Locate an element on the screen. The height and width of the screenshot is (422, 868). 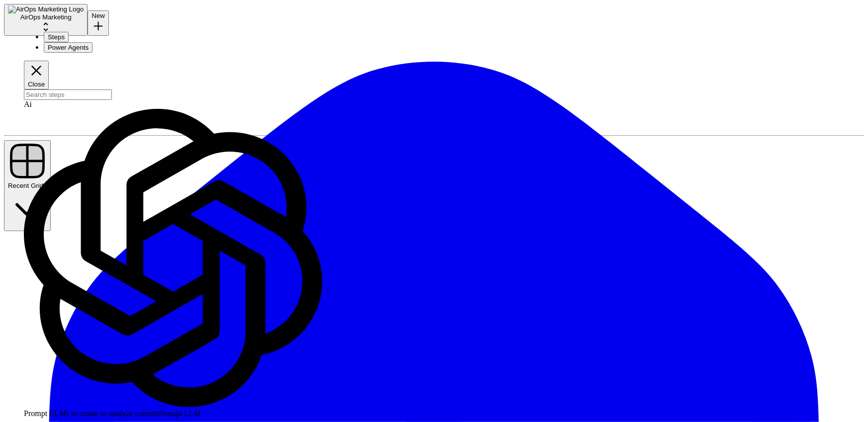
span: Close is located at coordinates (36, 84).